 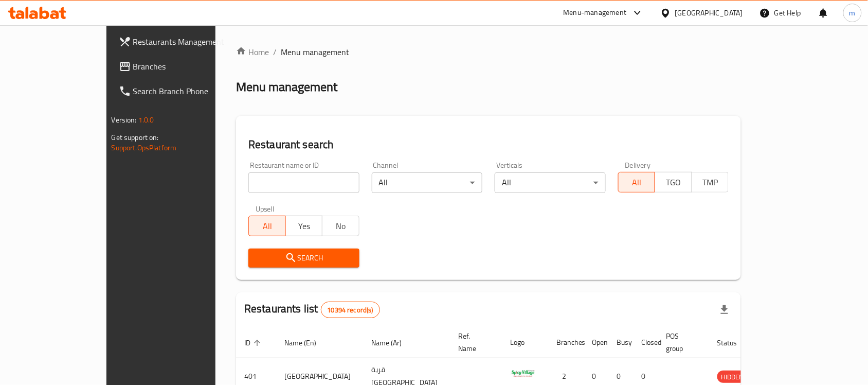 I want to click on input: Search for restaurant name or ID.., so click(x=304, y=182).